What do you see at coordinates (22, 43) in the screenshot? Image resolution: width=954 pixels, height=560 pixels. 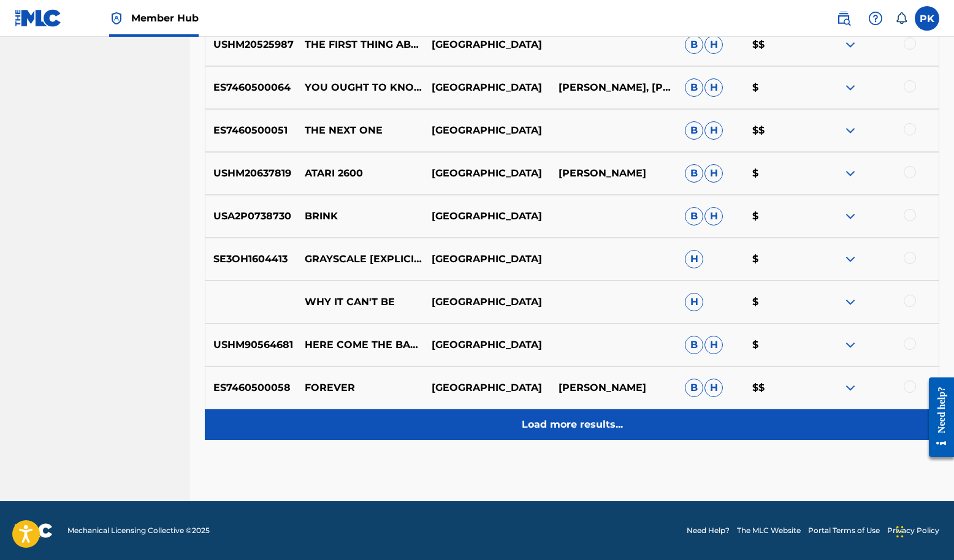 I see `div: Need help?` at bounding box center [22, 43].